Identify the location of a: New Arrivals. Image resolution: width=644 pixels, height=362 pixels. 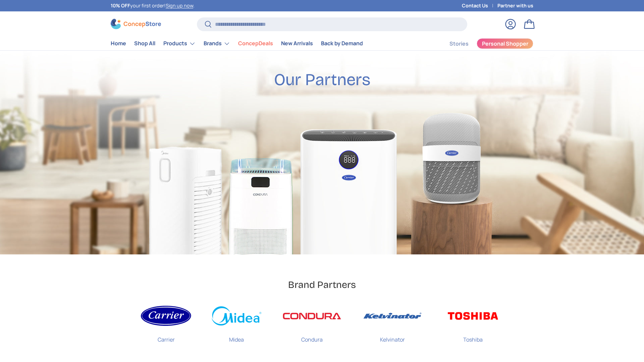
(297, 43).